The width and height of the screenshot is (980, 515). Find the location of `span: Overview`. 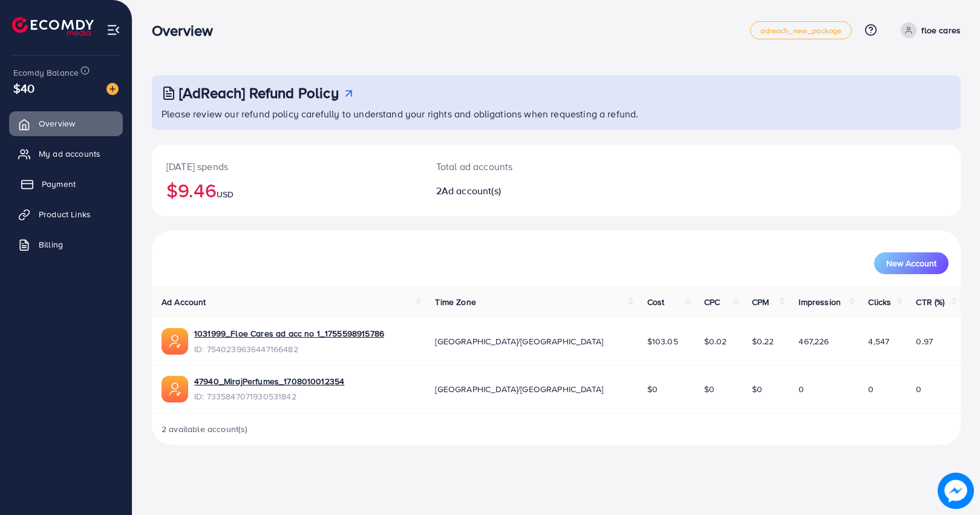

span: Overview is located at coordinates (57, 123).